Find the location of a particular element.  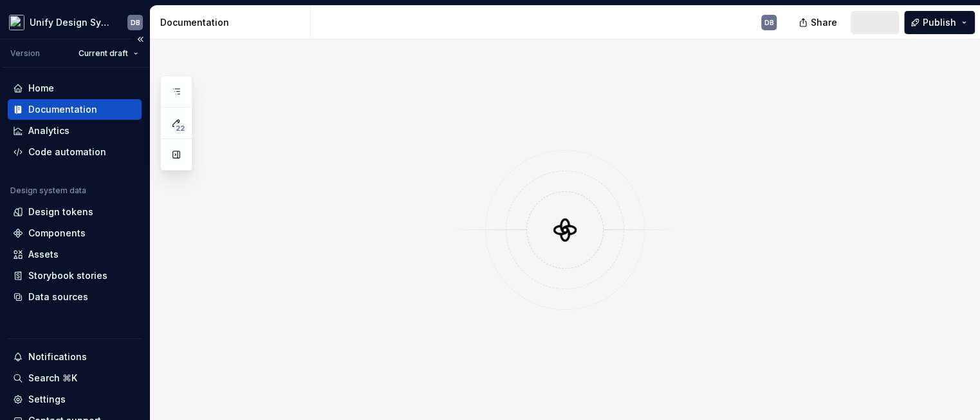

div: Version is located at coordinates (25, 53).